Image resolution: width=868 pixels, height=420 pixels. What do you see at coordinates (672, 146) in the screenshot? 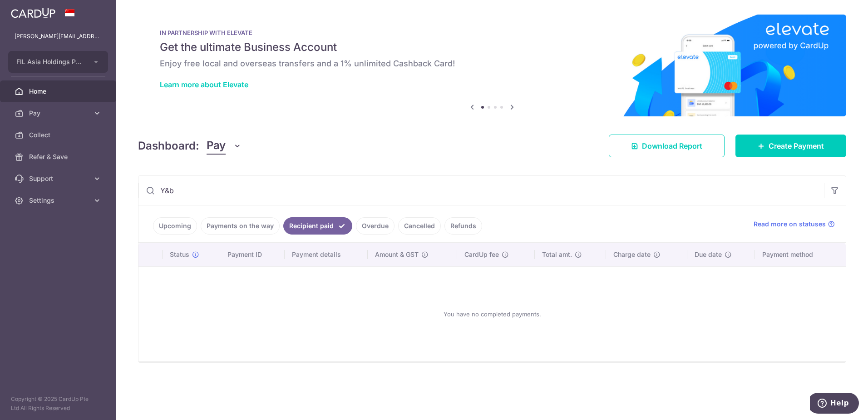
I see `span: Download Report` at bounding box center [672, 146].